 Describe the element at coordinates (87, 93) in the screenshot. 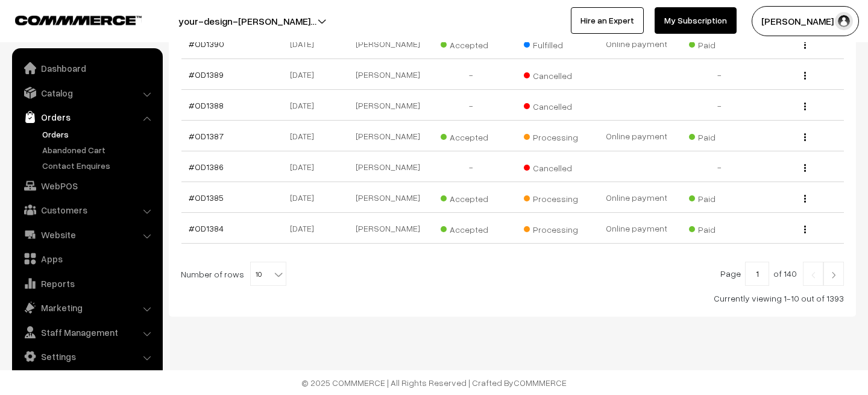

I see `a: Catalog` at that location.